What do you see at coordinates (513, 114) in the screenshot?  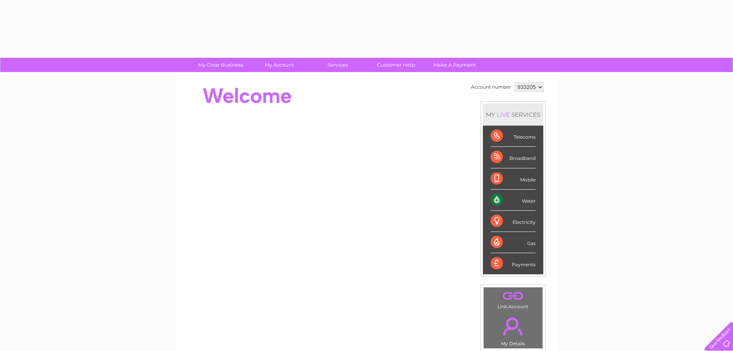 I see `div: MY SERVICES` at bounding box center [513, 114].